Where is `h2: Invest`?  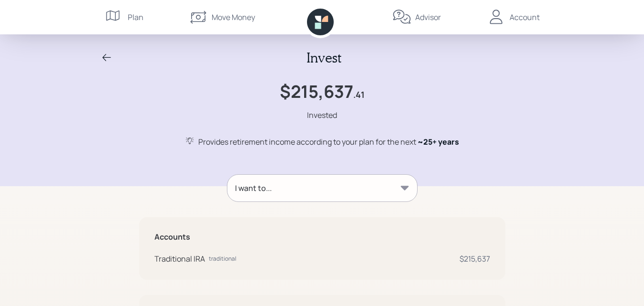
h2: Invest is located at coordinates (323, 58).